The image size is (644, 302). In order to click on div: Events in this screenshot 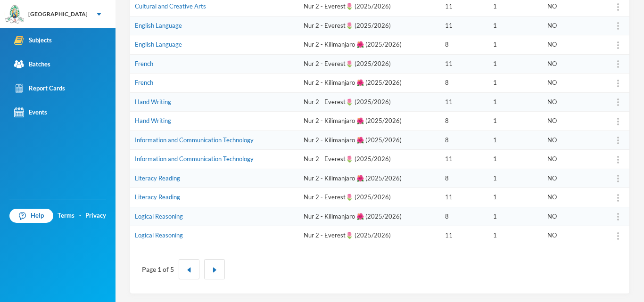, I will do `click(31, 112)`.